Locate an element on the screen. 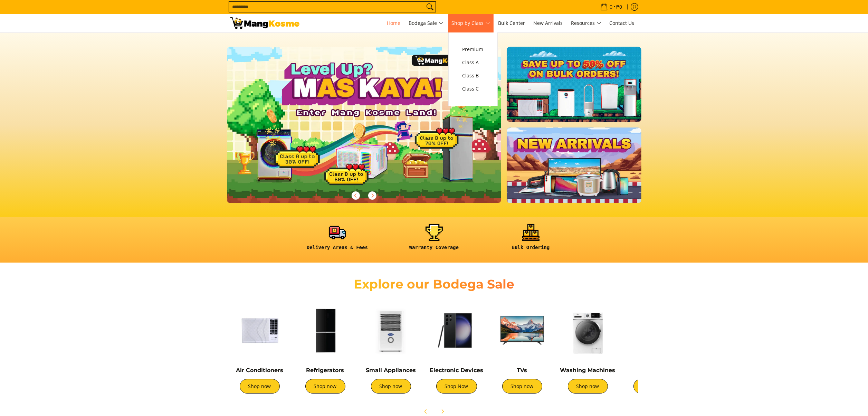  a: Shop by Class is located at coordinates (471, 23).